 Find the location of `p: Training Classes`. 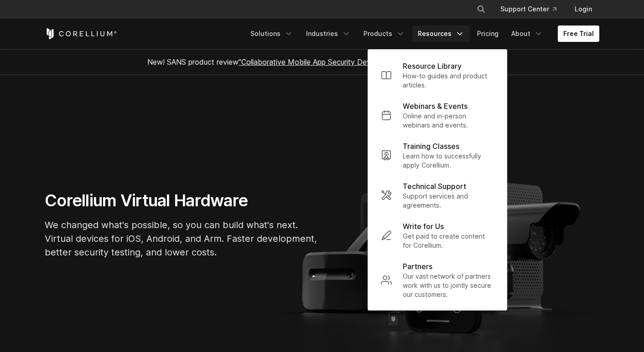

p: Training Classes is located at coordinates (431, 146).